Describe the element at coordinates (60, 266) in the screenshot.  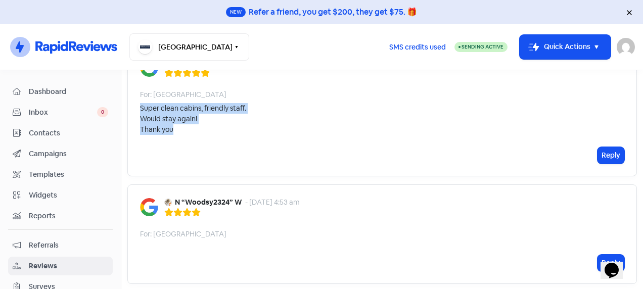
I see `a: Reviews` at that location.